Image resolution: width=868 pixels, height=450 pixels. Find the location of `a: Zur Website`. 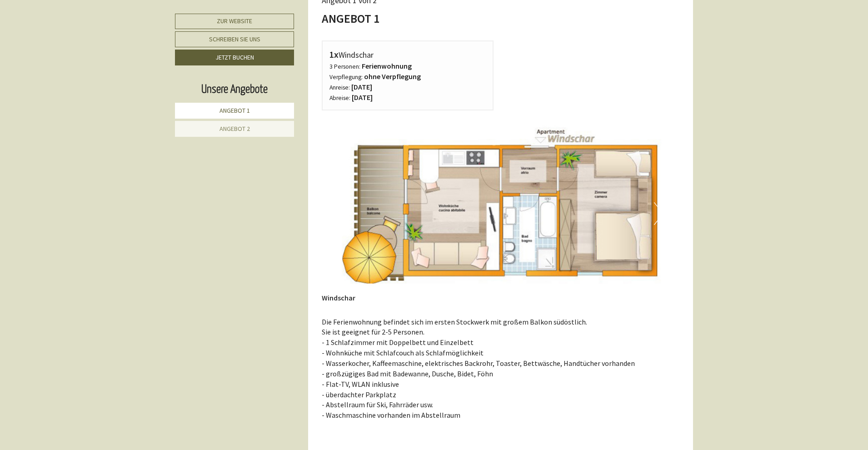

a: Zur Website is located at coordinates (234, 21).